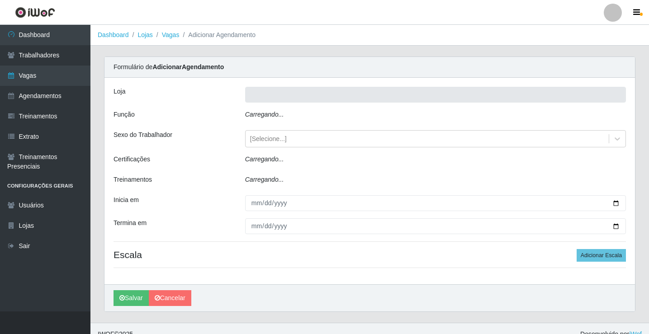 The height and width of the screenshot is (334, 649). I want to click on a: Cancelar, so click(170, 298).